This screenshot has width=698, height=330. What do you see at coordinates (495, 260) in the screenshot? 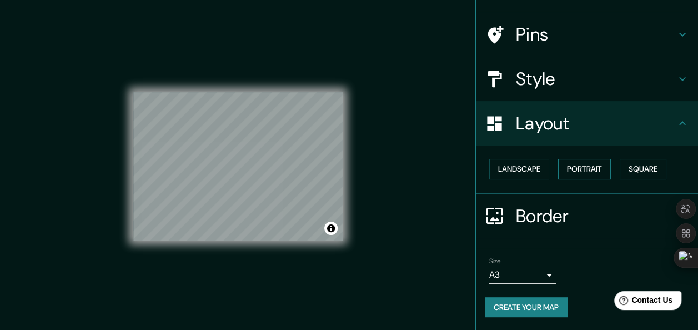
I see `label: Size` at bounding box center [495, 260].